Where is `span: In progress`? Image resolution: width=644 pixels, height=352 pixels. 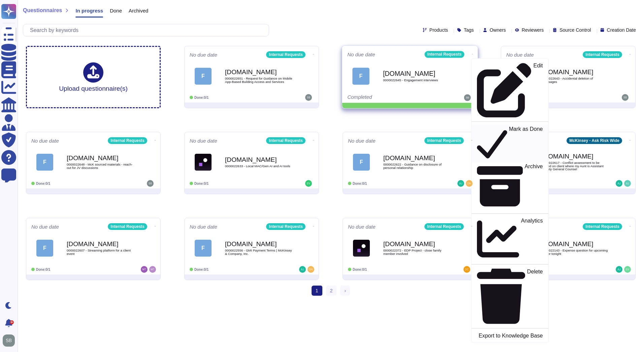 span: In progress is located at coordinates (89, 11).